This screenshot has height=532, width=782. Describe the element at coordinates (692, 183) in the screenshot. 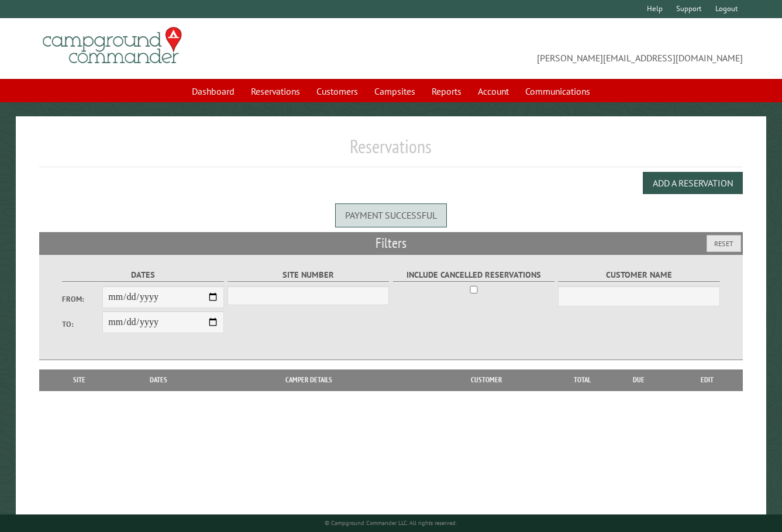

I see `button: Add a Reservation` at that location.